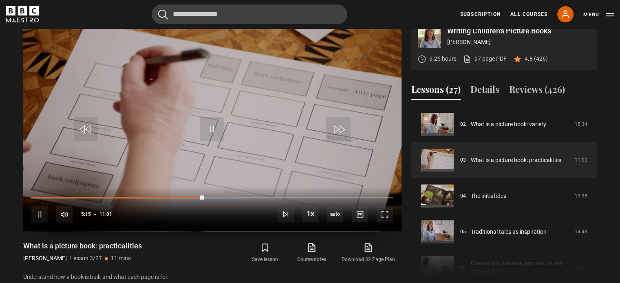 The width and height of the screenshot is (620, 283). I want to click on a: What is a picture book: practicalities, so click(516, 160).